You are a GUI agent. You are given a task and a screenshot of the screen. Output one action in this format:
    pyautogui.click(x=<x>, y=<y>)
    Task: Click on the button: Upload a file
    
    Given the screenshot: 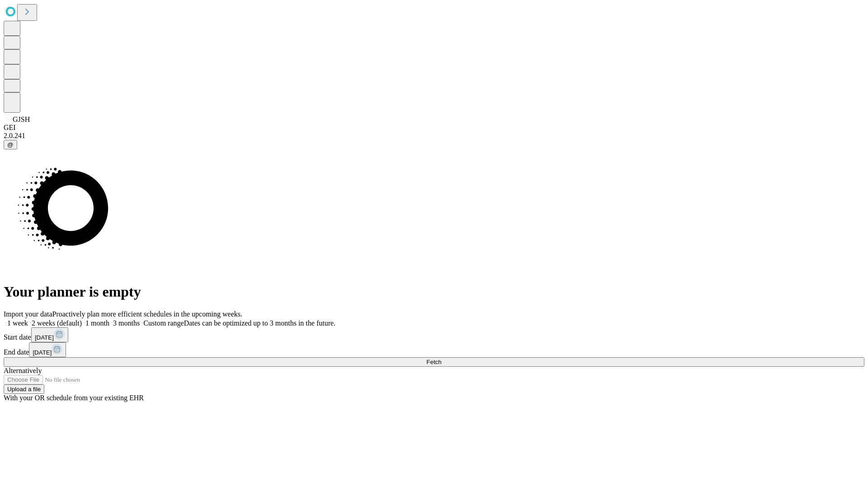 What is the action you would take?
    pyautogui.click(x=24, y=389)
    